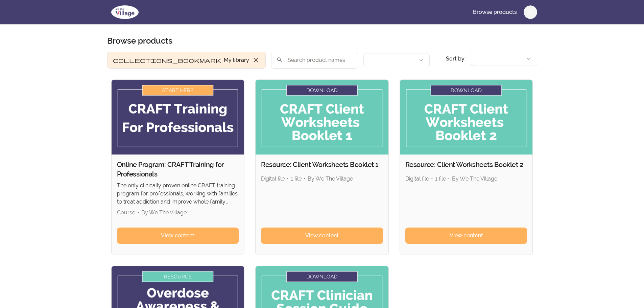  What do you see at coordinates (314, 60) in the screenshot?
I see `input: Search product names` at bounding box center [314, 60].